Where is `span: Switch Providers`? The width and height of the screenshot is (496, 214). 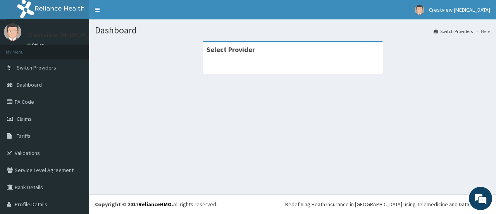
span: Switch Providers is located at coordinates (36, 67).